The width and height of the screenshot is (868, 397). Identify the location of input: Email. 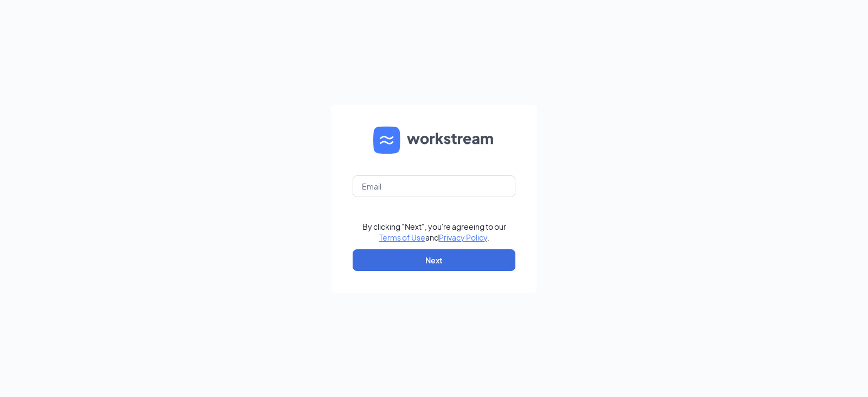
(434, 186).